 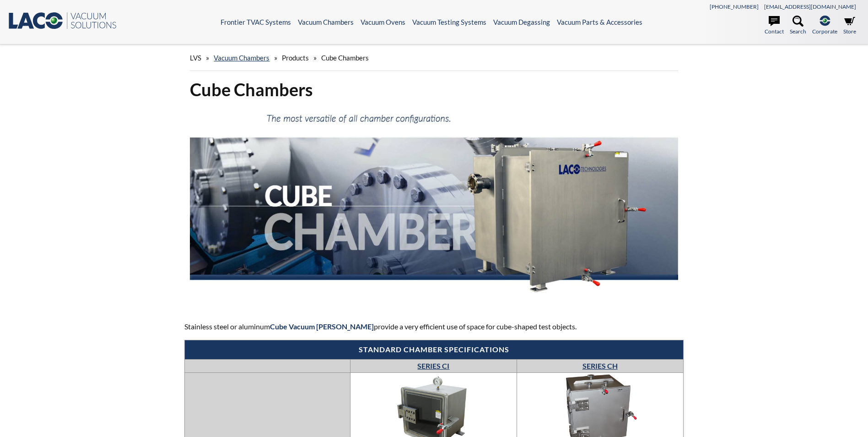 I want to click on span: Products, so click(x=295, y=58).